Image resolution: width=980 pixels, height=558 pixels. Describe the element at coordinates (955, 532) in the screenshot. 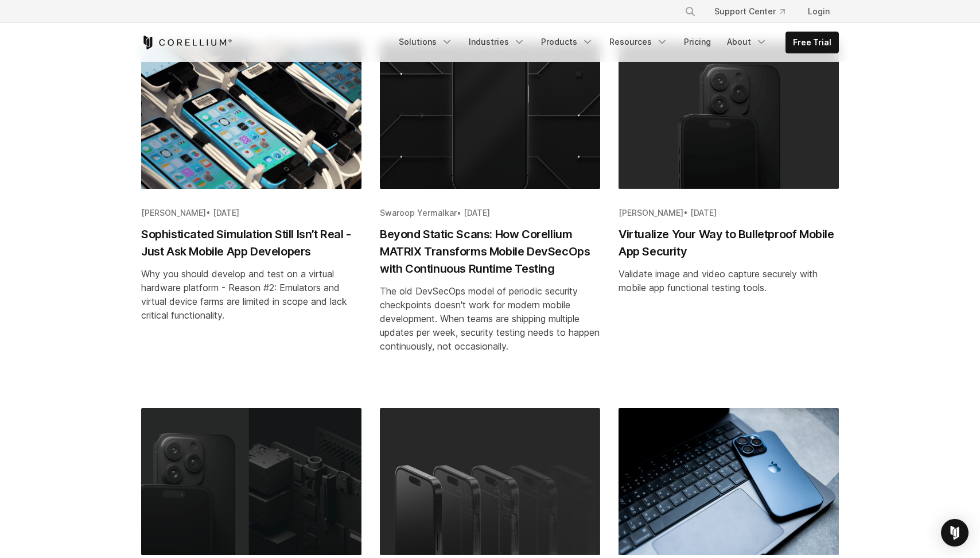

I see `div: Open Intercom Messenger` at that location.